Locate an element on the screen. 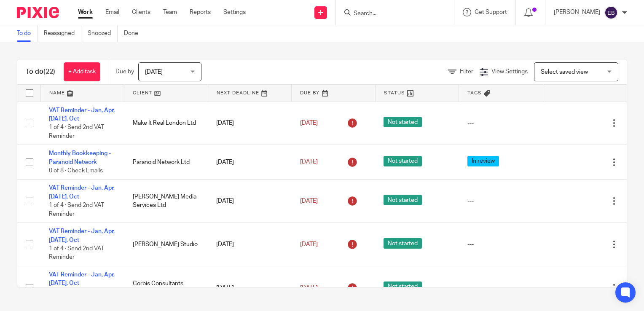  a: Work is located at coordinates (85, 12).